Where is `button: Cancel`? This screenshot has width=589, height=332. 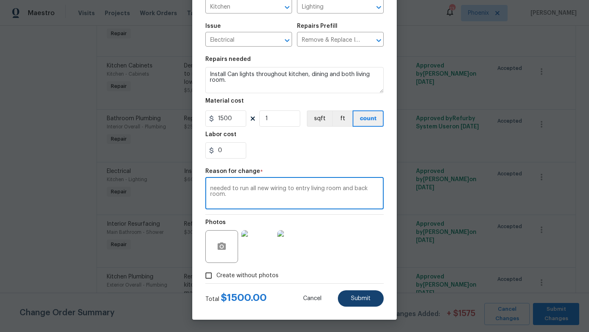 button: Cancel is located at coordinates (312, 298).